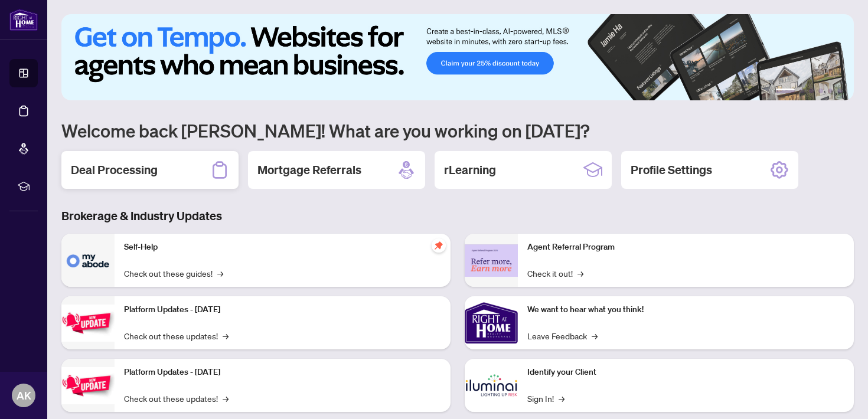  I want to click on button: 1, so click(785, 91).